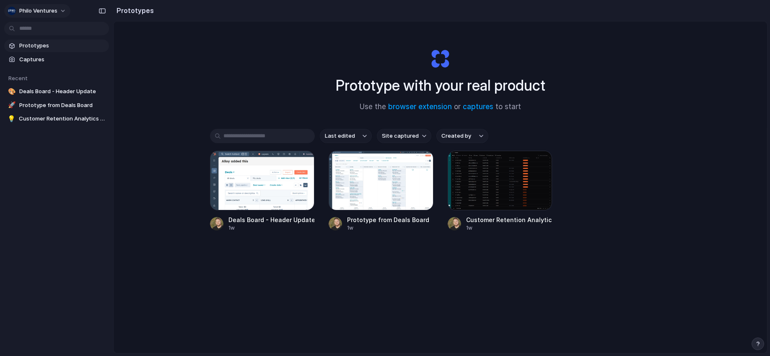  I want to click on span: Recent, so click(18, 78).